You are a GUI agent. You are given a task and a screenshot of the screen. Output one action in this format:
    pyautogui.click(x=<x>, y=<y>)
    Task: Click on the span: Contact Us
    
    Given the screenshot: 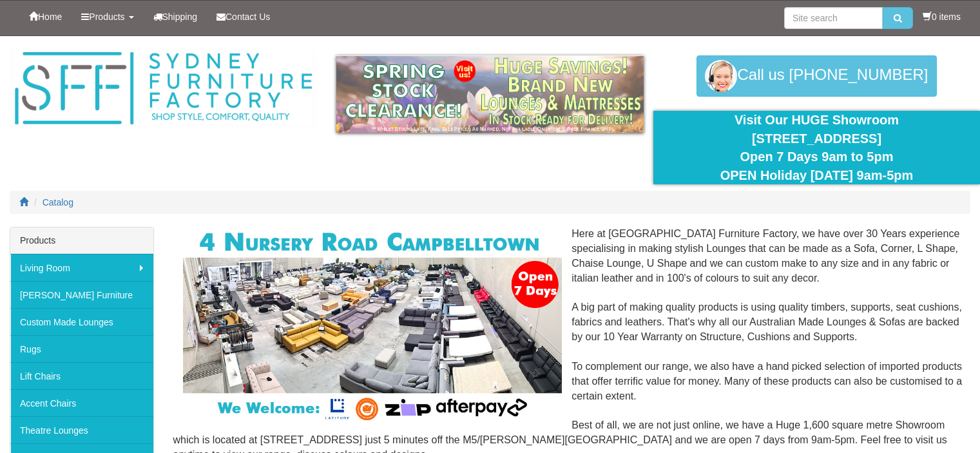 What is the action you would take?
    pyautogui.click(x=248, y=17)
    